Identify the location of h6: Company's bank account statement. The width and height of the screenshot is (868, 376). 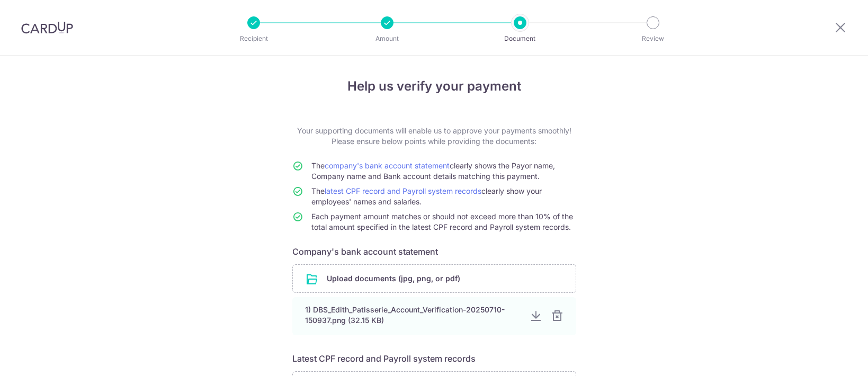
(434, 252).